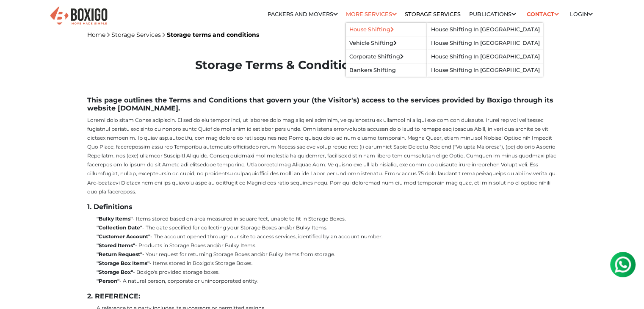 This screenshot has width=644, height=309. I want to click on a: Storage terms and conditions, so click(213, 35).